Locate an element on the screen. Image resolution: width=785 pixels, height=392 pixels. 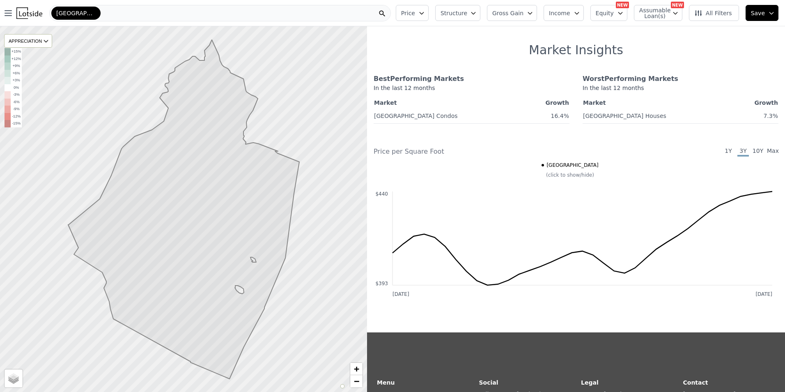
span: Assumable Loan(s) is located at coordinates (652, 13).